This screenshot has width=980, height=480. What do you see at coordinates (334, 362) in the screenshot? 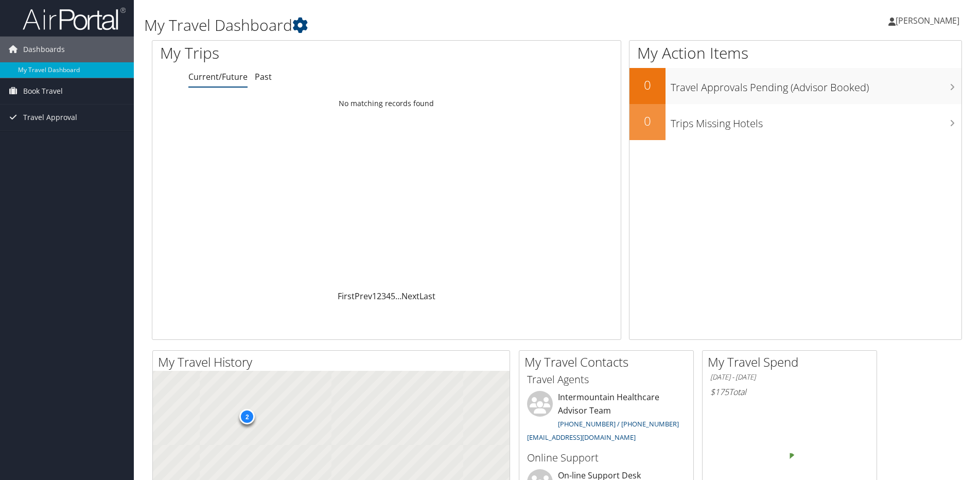
I see `h2: My Travel History` at bounding box center [334, 362].